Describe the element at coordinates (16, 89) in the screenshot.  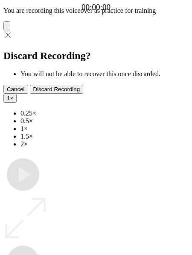
I see `button: Cancel` at that location.